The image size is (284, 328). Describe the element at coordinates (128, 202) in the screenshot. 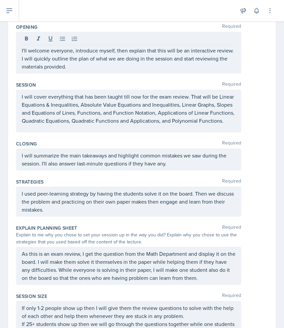

I see `p: I used peer-learning strategy by having the students solve it on the board. Then we discuss the p...` at that location.